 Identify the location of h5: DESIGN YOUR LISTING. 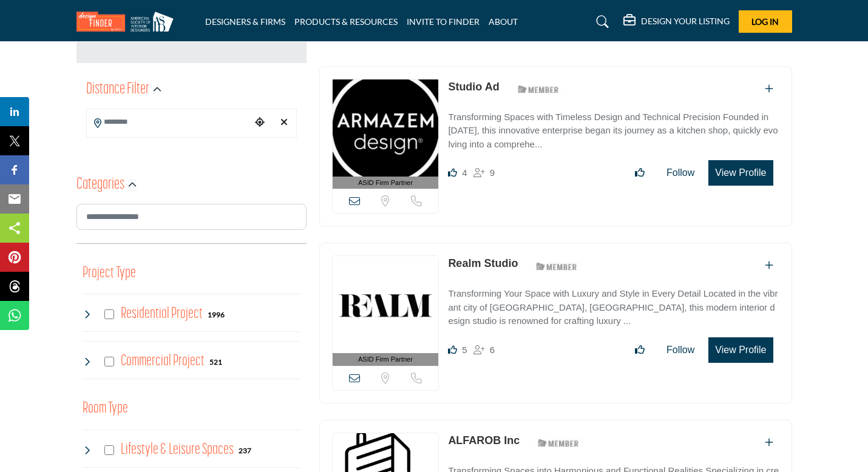
(685, 21).